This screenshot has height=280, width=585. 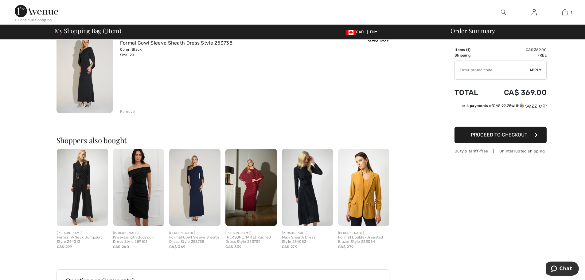 I want to click on img: Formal Double-Breasted Blazer Style 253034, so click(x=364, y=187).